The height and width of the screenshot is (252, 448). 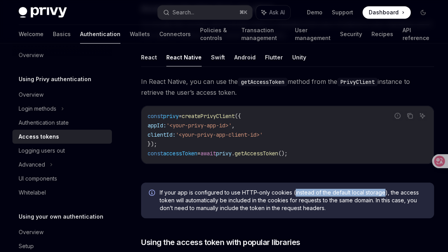 What do you see at coordinates (313, 34) in the screenshot?
I see `a: User management` at bounding box center [313, 34].